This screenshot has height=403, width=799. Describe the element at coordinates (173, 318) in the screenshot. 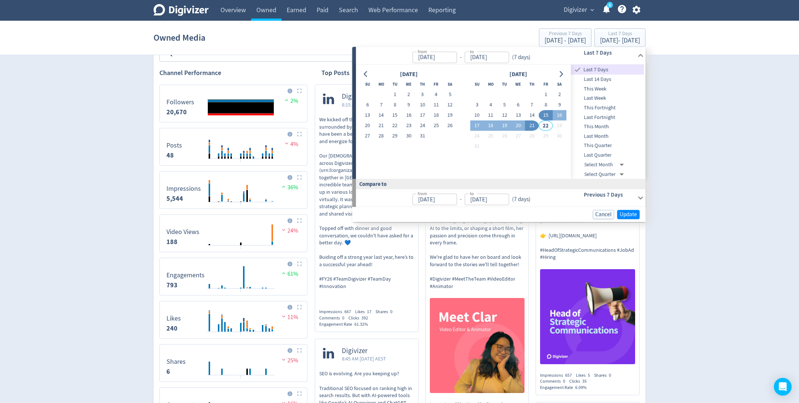

I see `dt: Likes` at that location.